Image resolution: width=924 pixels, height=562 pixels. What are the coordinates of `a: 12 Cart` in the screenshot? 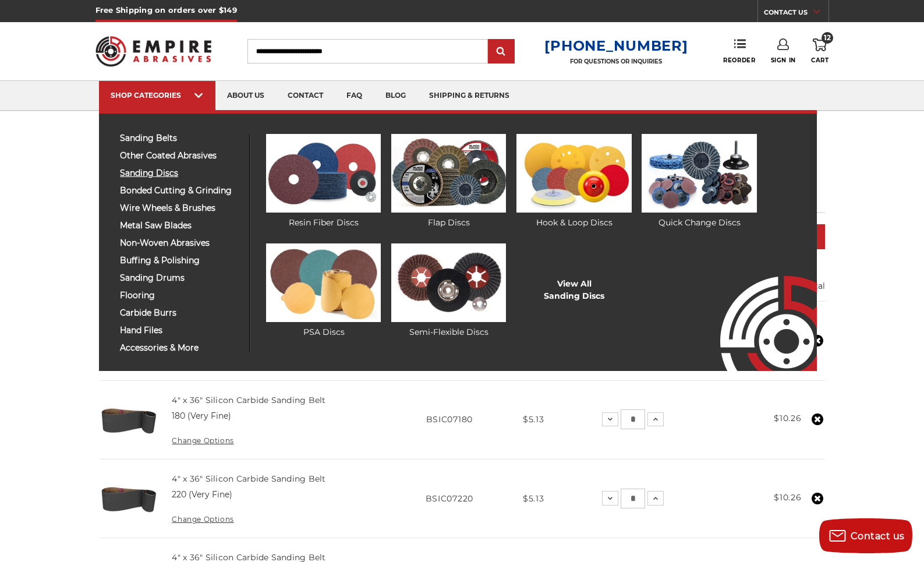 It's located at (820, 52).